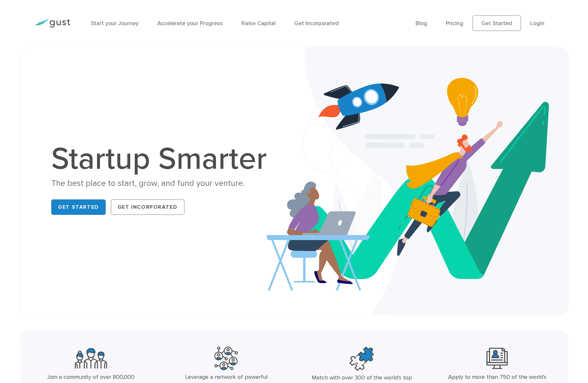 The height and width of the screenshot is (383, 588). What do you see at coordinates (537, 23) in the screenshot?
I see `a: Login` at bounding box center [537, 23].